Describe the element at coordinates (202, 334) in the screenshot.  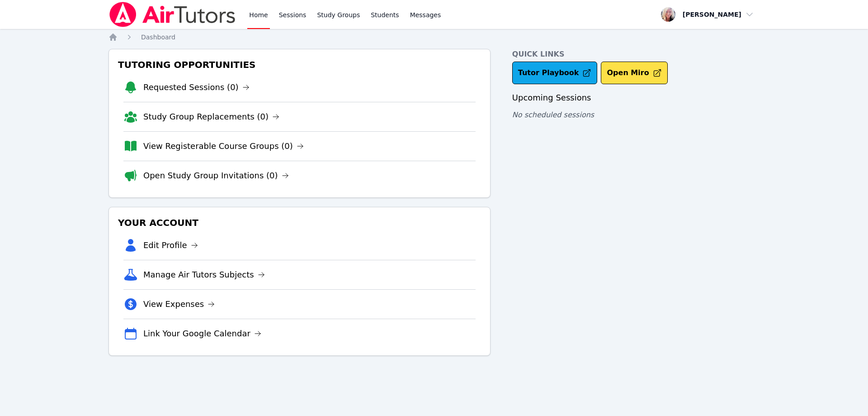
I see `a: Link Your Google Calendar` at that location.